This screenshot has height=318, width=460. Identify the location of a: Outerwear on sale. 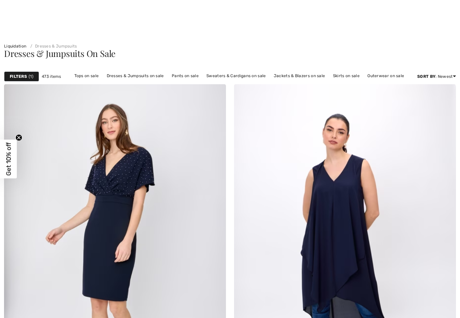
(385, 76).